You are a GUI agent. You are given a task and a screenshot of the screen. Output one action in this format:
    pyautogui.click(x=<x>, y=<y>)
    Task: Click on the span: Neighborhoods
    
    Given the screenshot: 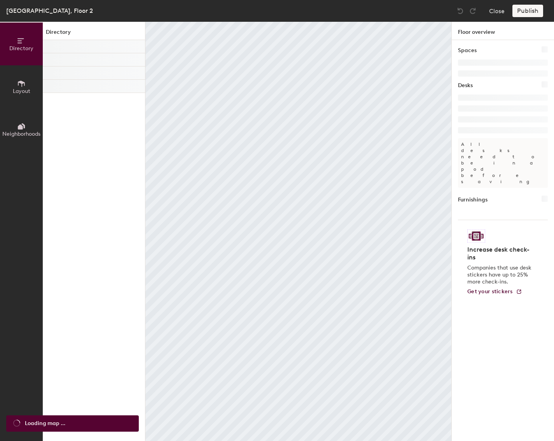 What is the action you would take?
    pyautogui.click(x=21, y=134)
    